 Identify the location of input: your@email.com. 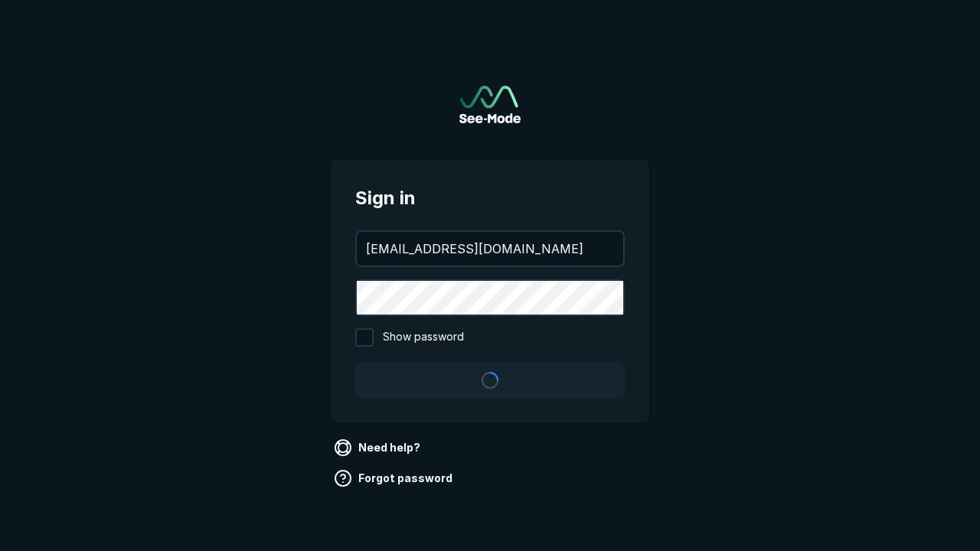
(490, 249).